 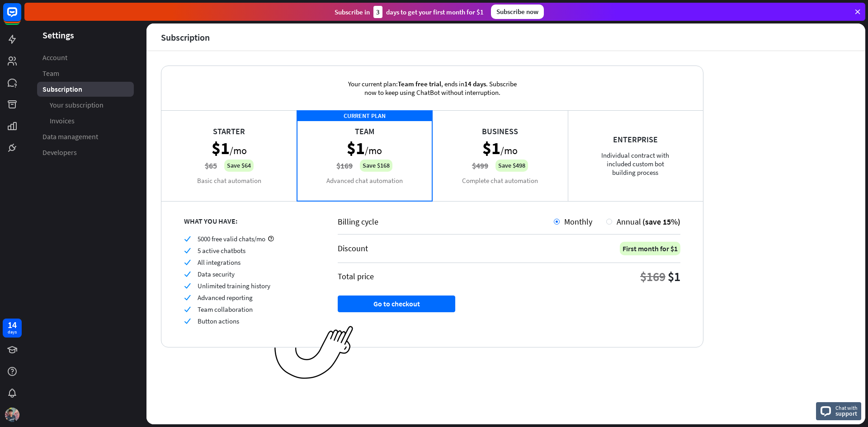 What do you see at coordinates (475, 84) in the screenshot?
I see `span: 14 days` at bounding box center [475, 84].